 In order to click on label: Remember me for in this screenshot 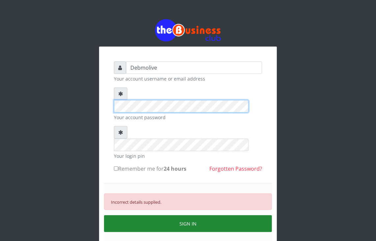, I will do `click(150, 168)`.